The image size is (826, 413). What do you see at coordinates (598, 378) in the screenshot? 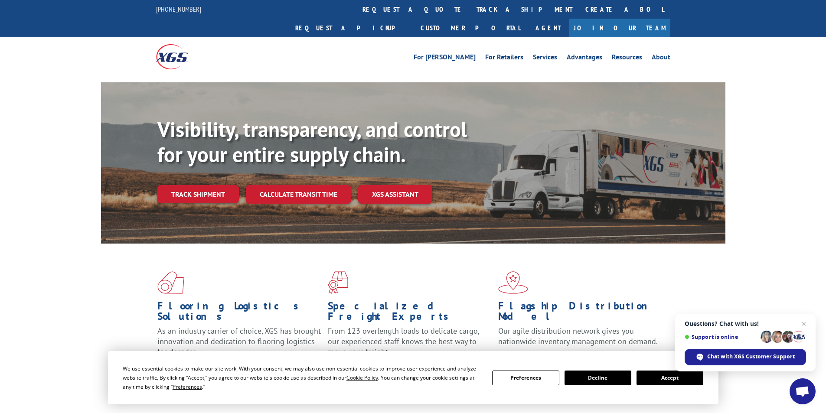
I see `button: Decline` at bounding box center [598, 378].